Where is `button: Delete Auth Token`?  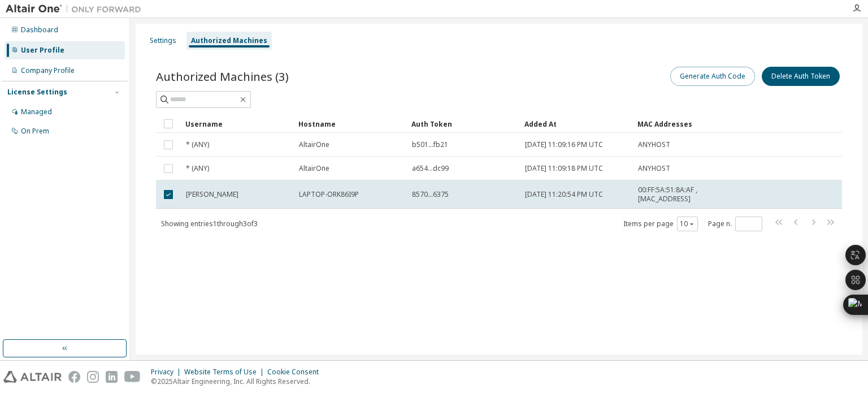
button: Delete Auth Token is located at coordinates (801, 76).